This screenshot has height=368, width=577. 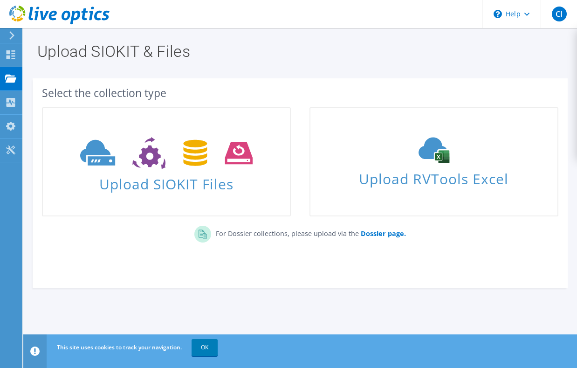 What do you see at coordinates (166, 162) in the screenshot?
I see `a: Upload SIOKIT Files` at bounding box center [166, 162].